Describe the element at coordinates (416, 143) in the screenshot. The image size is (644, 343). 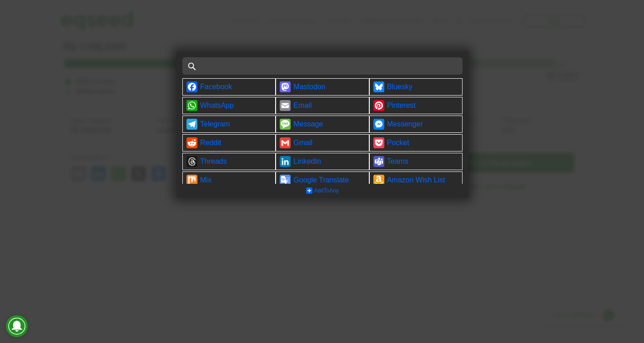
I see `a: Pocket` at that location.